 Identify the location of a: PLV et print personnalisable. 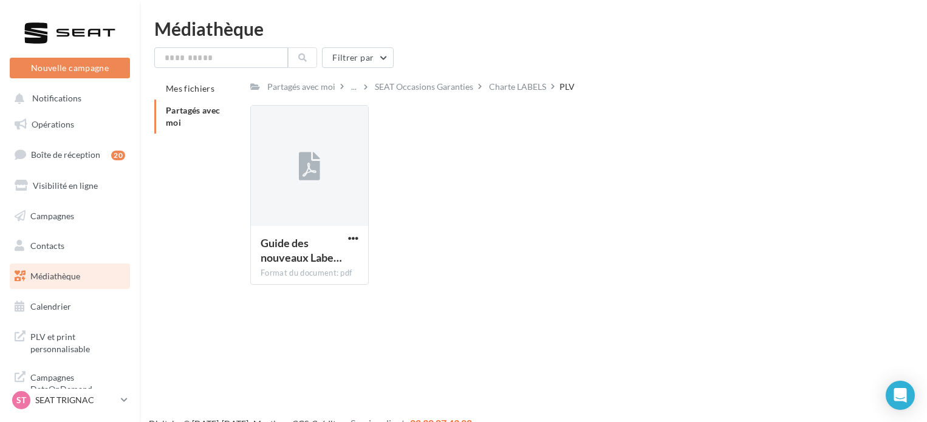
(70, 341).